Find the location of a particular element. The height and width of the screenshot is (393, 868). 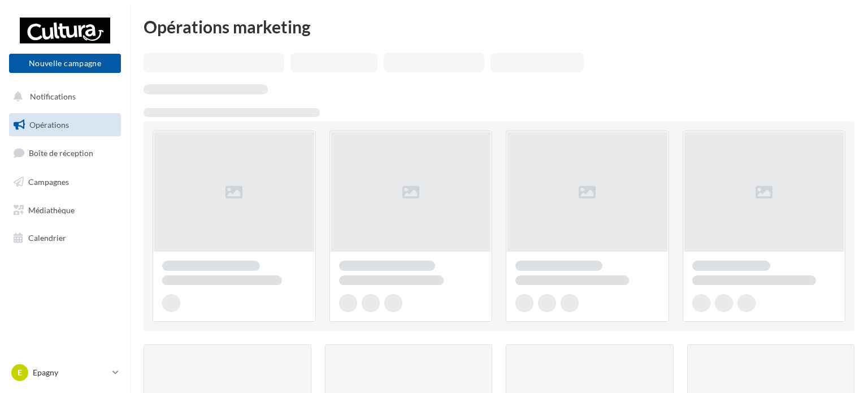

a: Médiathèque is located at coordinates (65, 211).